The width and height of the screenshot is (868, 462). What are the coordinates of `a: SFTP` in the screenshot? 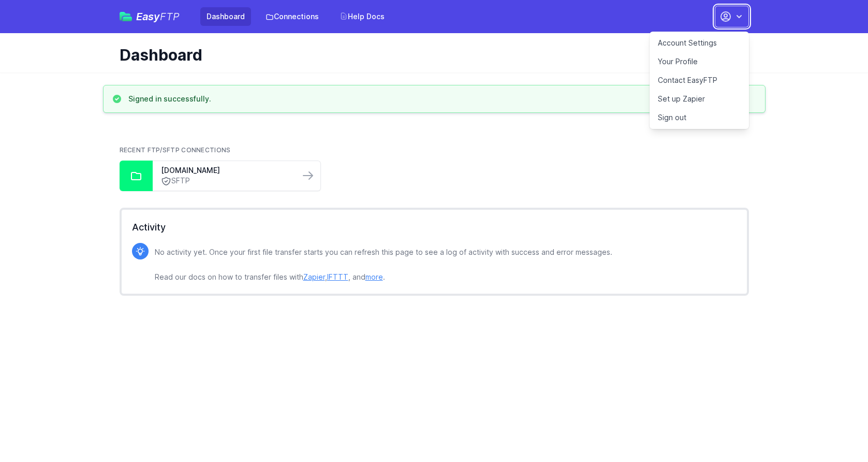 It's located at (226, 181).